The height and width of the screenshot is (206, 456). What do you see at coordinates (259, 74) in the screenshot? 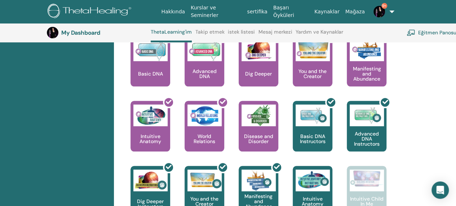
I see `p: Dig Deeper` at bounding box center [259, 74].